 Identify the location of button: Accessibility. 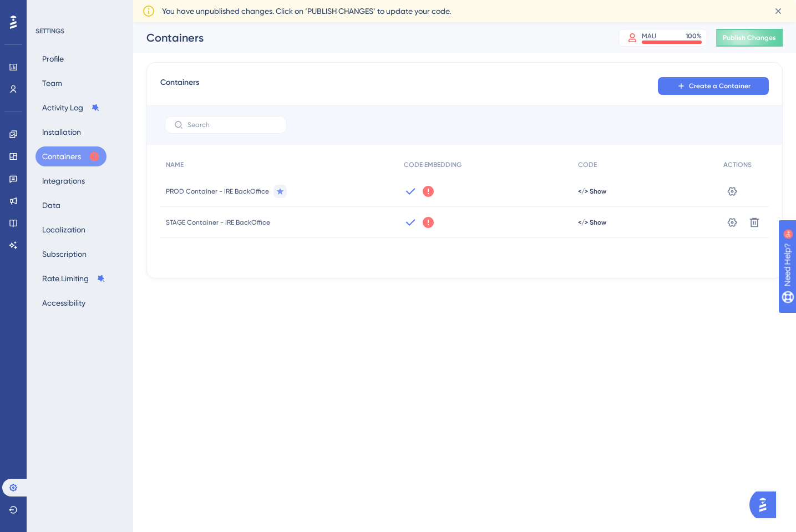
(64, 303).